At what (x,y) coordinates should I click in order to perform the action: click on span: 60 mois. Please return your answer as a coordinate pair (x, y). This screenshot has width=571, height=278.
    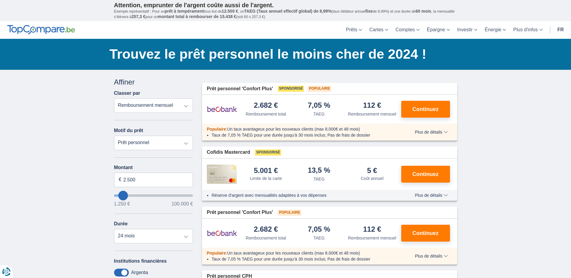
    Looking at the image, I should click on (423, 11).